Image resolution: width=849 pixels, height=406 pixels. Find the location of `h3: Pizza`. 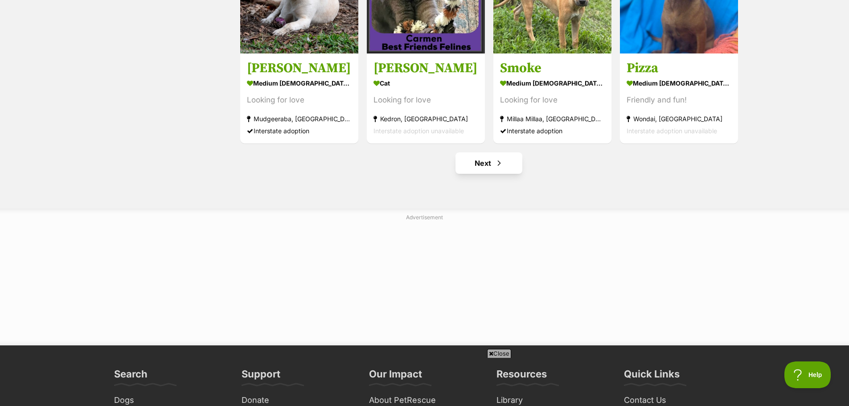

h3: Pizza is located at coordinates (679, 68).